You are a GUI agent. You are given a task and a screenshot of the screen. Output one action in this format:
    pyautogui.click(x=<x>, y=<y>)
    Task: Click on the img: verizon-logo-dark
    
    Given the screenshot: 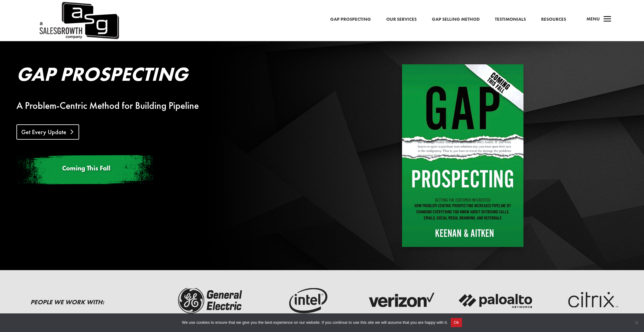 What is the action you would take?
    pyautogui.click(x=401, y=300)
    